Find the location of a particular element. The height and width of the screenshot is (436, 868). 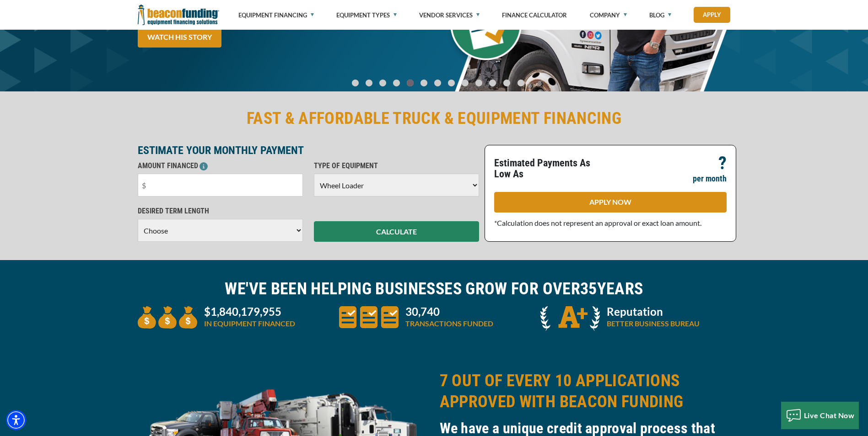

p: TYPE OF EQUIPMENT is located at coordinates (396, 166).